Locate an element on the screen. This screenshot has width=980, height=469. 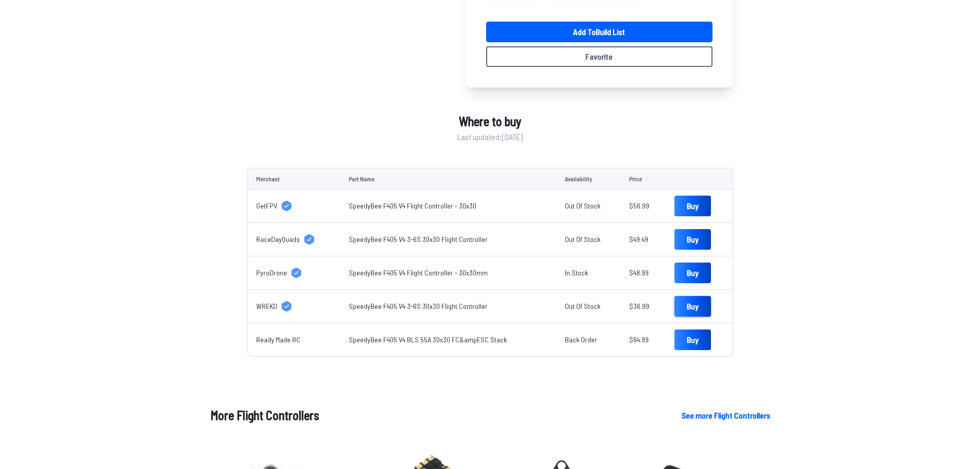
td: Back Order is located at coordinates (588, 340).